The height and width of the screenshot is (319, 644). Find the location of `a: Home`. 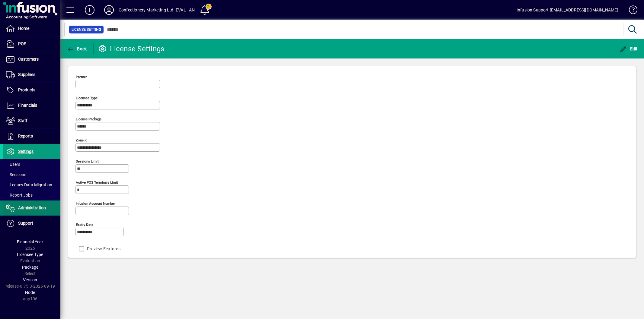

a: Home is located at coordinates (32, 29).